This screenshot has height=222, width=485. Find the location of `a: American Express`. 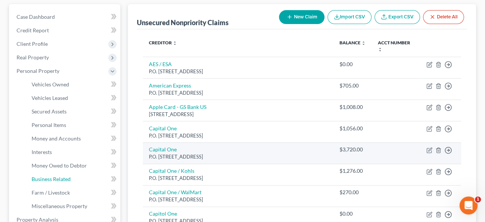

a: American Express is located at coordinates (170, 85).